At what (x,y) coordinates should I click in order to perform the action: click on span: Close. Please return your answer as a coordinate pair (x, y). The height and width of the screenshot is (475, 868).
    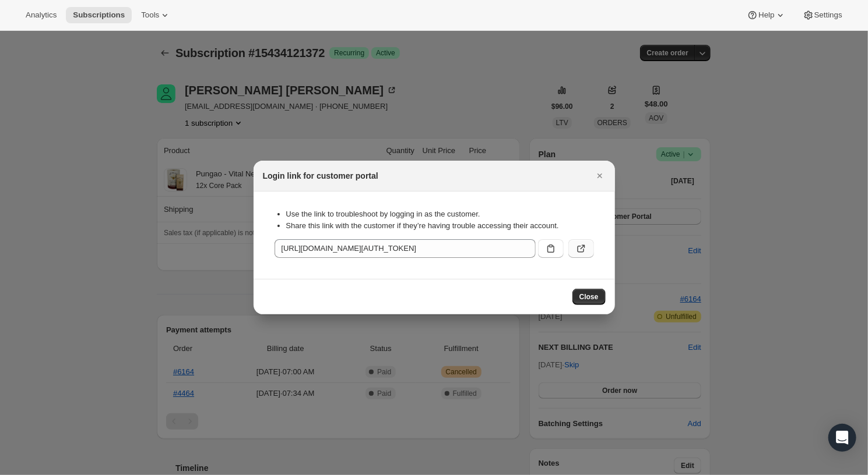
    Looking at the image, I should click on (589, 297).